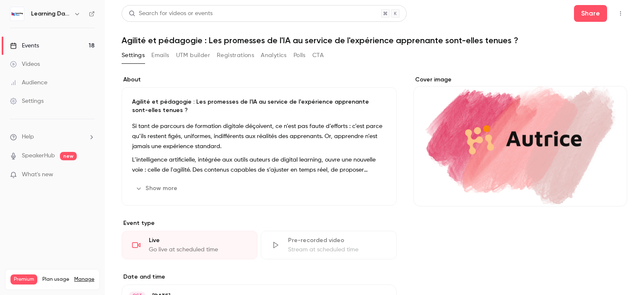 Image resolution: width=644 pixels, height=295 pixels. I want to click on div: Stream at scheduled time, so click(337, 250).